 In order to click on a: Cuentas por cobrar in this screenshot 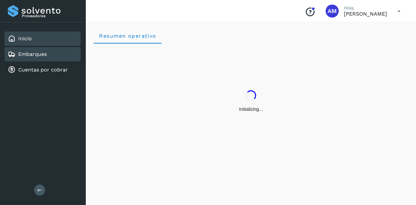, I will do `click(43, 69)`.